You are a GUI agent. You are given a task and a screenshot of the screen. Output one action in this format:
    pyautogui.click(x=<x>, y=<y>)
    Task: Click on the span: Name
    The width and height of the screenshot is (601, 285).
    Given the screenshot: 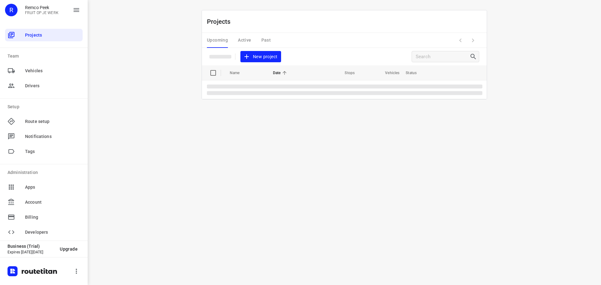 What is the action you would take?
    pyautogui.click(x=239, y=73)
    